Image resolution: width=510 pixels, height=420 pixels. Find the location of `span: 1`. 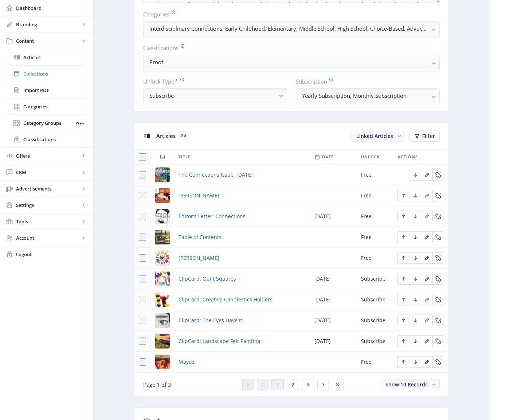

span: 1 is located at coordinates (278, 384).